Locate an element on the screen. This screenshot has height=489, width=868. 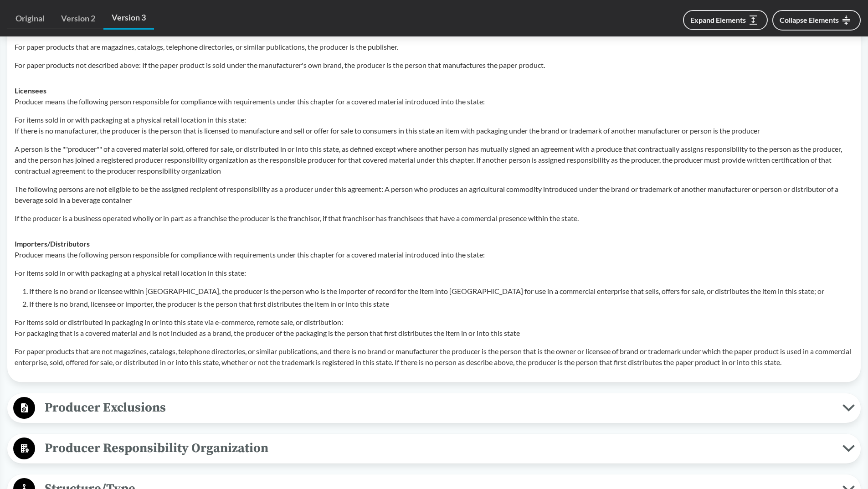
p: For items sold in or with packaging at a physical retail location in this state: If there is no m... is located at coordinates (434, 125).